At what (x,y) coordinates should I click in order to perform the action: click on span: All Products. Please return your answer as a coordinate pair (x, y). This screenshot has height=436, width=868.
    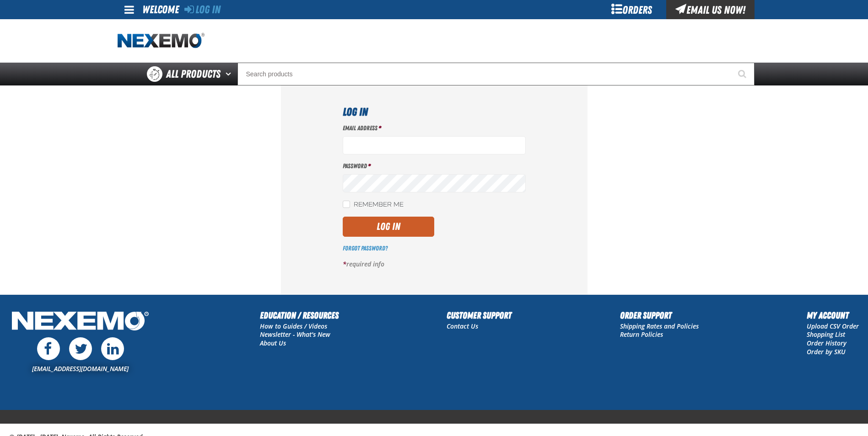
    Looking at the image, I should click on (193, 74).